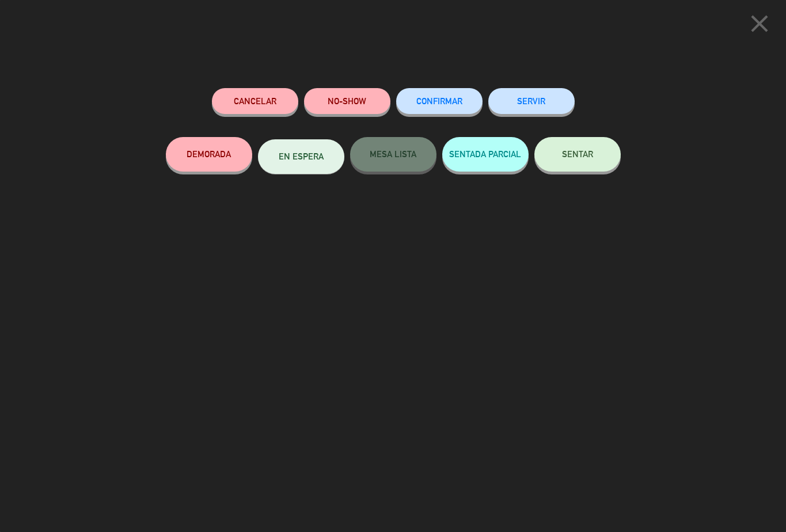  Describe the element at coordinates (209, 154) in the screenshot. I see `button: DEMORADA` at that location.